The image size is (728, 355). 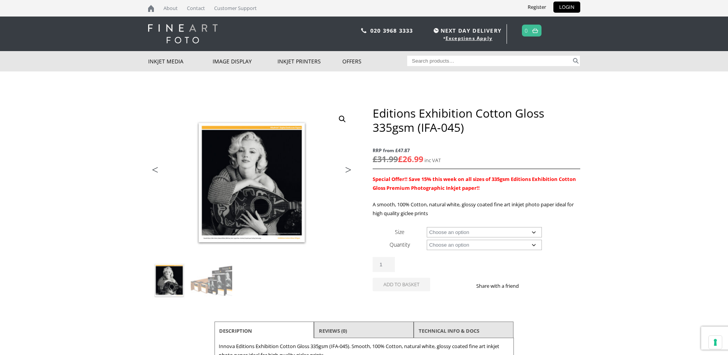 I want to click on p: Share with a friend, so click(x=502, y=286).